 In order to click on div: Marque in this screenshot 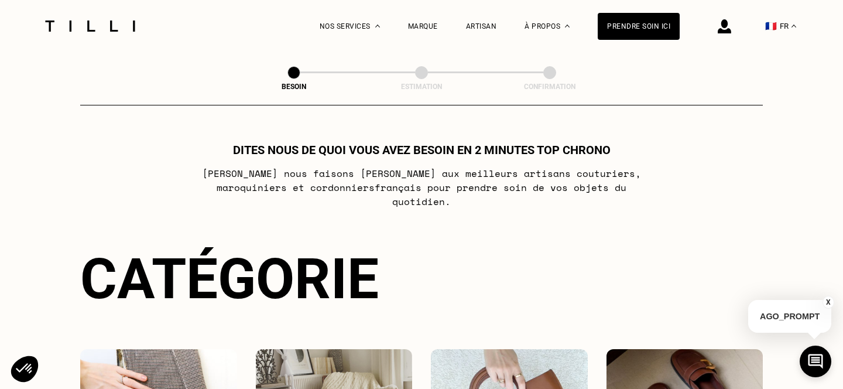, I will do `click(423, 26)`.